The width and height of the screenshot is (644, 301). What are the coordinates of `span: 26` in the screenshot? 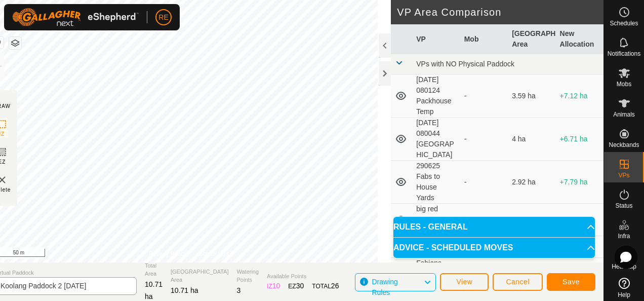 It's located at (335, 286).